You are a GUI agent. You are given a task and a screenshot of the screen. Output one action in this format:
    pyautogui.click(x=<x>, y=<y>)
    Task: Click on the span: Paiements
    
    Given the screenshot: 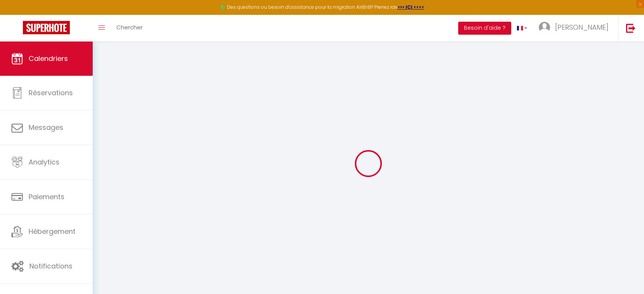 What is the action you would take?
    pyautogui.click(x=47, y=197)
    